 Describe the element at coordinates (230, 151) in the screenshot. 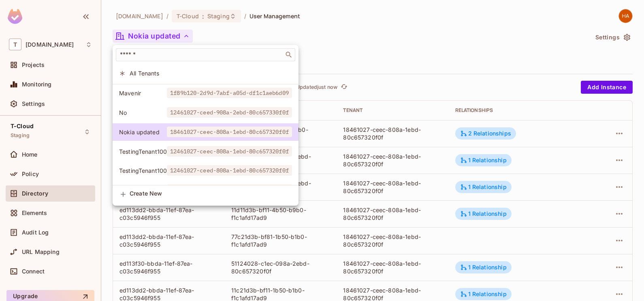

I see `span: 12461027-ceec-808a-1ebd-80c657320f0f` at that location.